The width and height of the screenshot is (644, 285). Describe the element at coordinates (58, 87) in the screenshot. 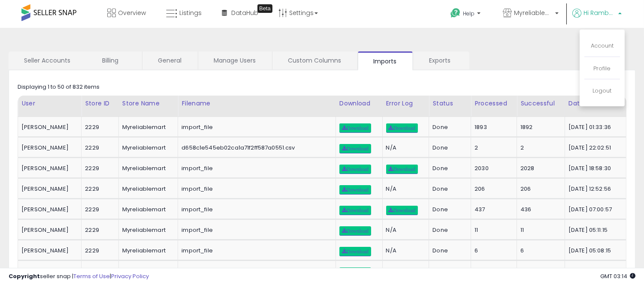

I see `div: Displaying 1 to 50 of 832 items` at that location.